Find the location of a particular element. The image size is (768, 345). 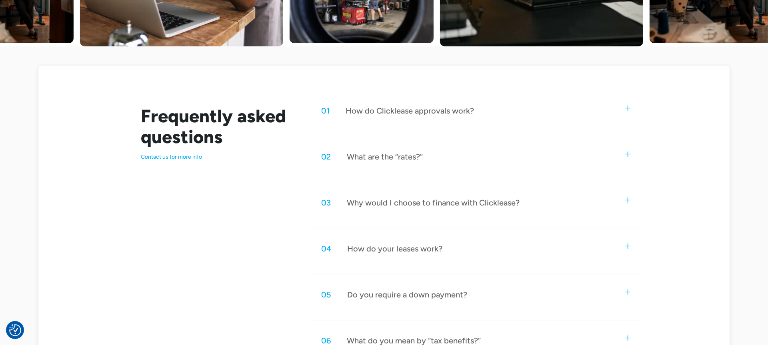

div: 01 is located at coordinates (325, 111).